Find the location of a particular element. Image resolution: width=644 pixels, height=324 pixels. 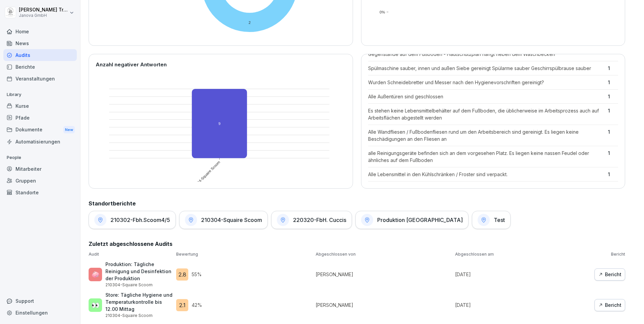

p: Janova GmbH is located at coordinates (44, 16).